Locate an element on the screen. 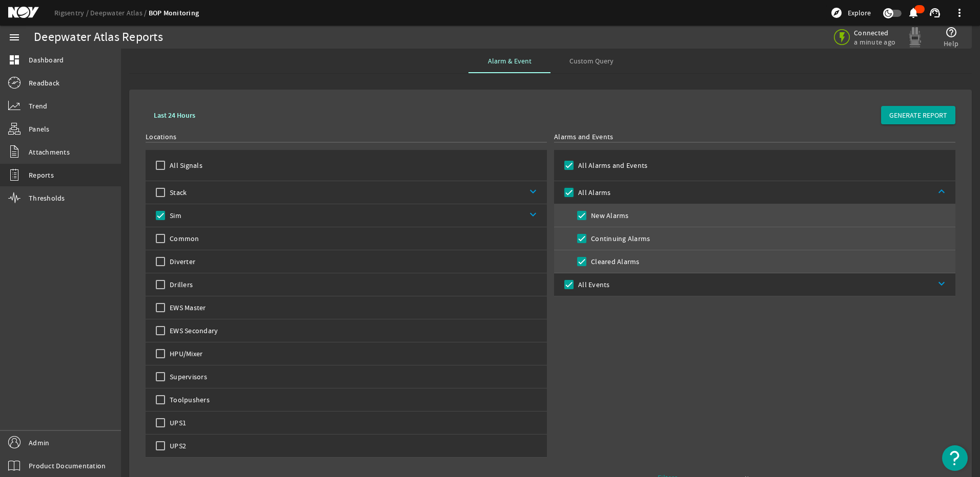 Image resolution: width=980 pixels, height=477 pixels. span: Connected is located at coordinates (875, 33).